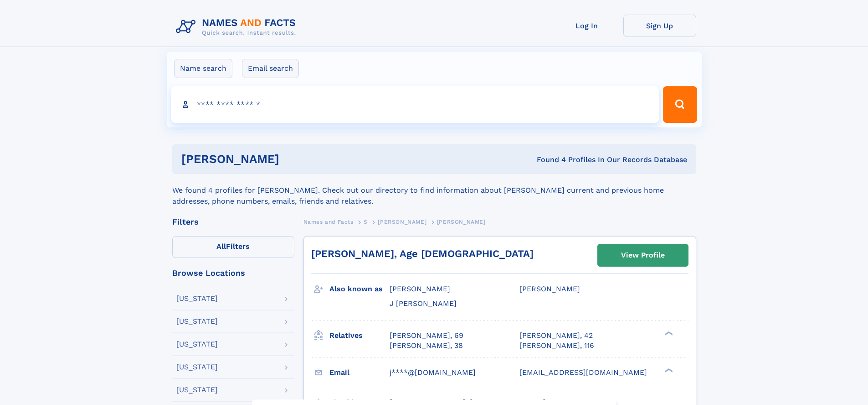  I want to click on div: Filters, so click(234, 222).